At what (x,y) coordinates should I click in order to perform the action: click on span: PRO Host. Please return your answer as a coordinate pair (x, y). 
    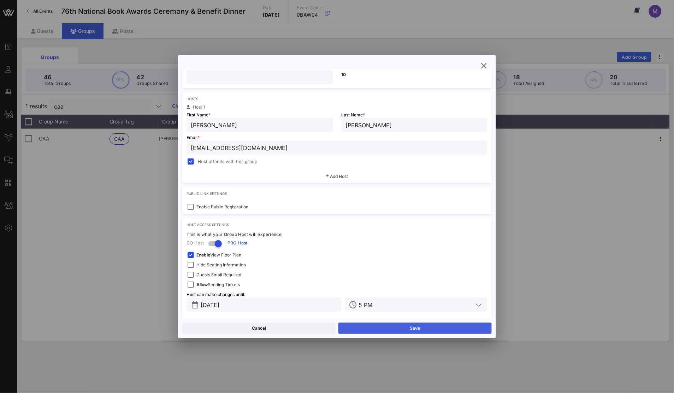
    Looking at the image, I should click on (238, 243).